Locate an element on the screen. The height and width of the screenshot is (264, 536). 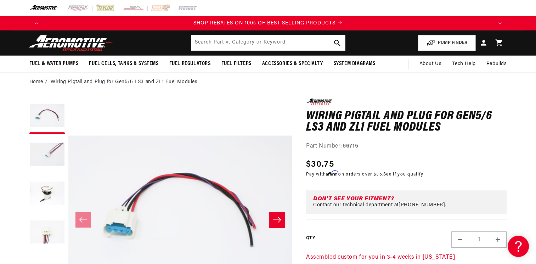
p: Pay with on orders over $35. is located at coordinates (365, 174).